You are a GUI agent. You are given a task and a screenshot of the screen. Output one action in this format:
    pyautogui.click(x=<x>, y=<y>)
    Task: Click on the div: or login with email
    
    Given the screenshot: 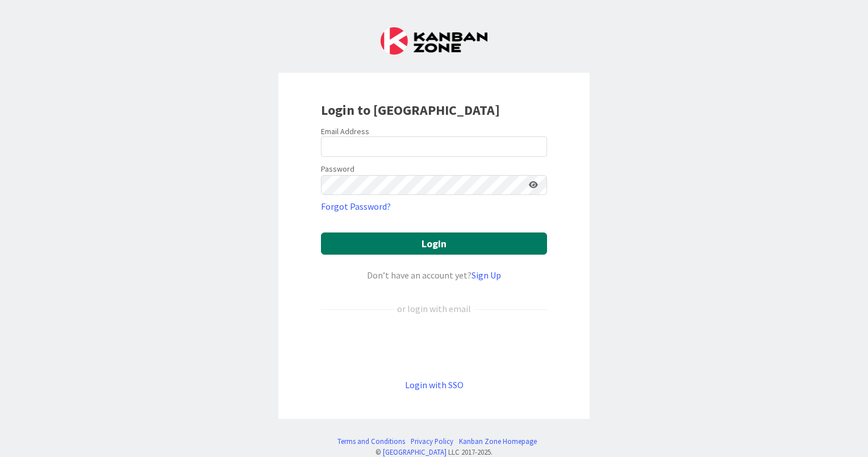 What is the action you would take?
    pyautogui.click(x=434, y=308)
    